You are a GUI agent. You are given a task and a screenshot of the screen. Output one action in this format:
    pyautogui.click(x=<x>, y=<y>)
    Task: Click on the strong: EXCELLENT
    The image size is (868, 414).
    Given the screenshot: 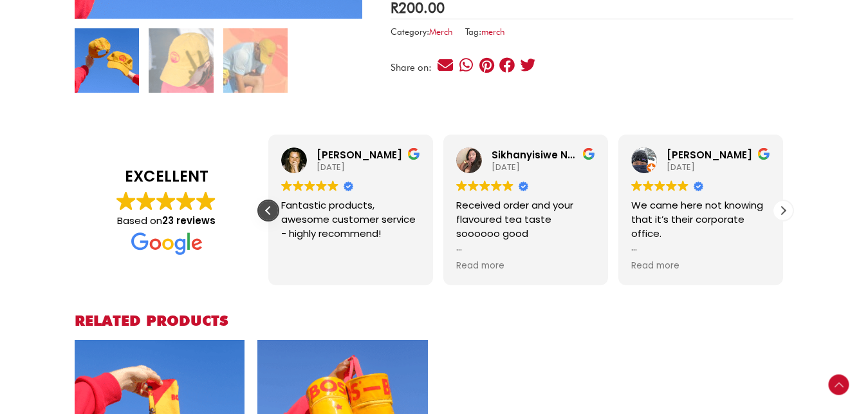 What is the action you would take?
    pyautogui.click(x=166, y=176)
    